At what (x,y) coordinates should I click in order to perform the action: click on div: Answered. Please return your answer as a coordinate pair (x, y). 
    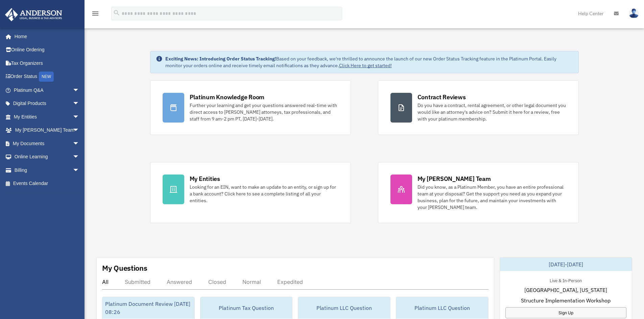
    Looking at the image, I should click on (179, 282).